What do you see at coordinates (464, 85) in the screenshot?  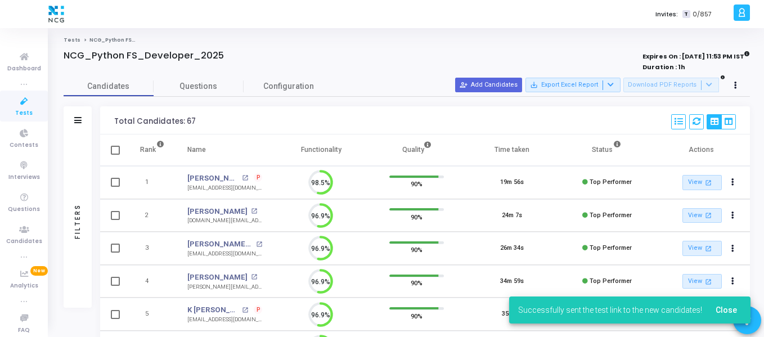 I see `mat-icon: person_add_alt` at bounding box center [464, 85].